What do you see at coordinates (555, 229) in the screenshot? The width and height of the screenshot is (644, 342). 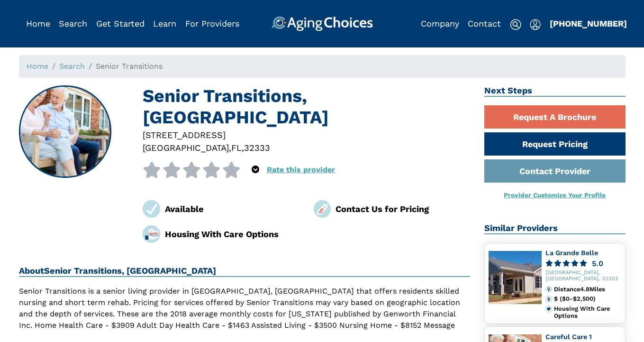 I see `h2: Similar Providers` at bounding box center [555, 229].